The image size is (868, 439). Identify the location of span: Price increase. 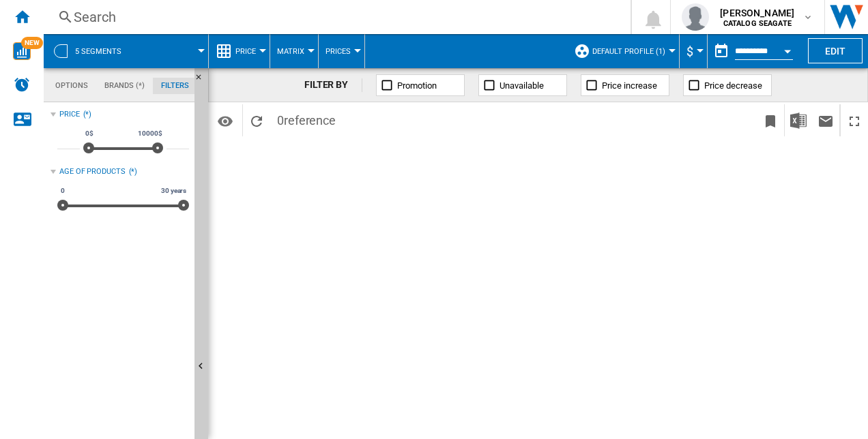
(630, 86).